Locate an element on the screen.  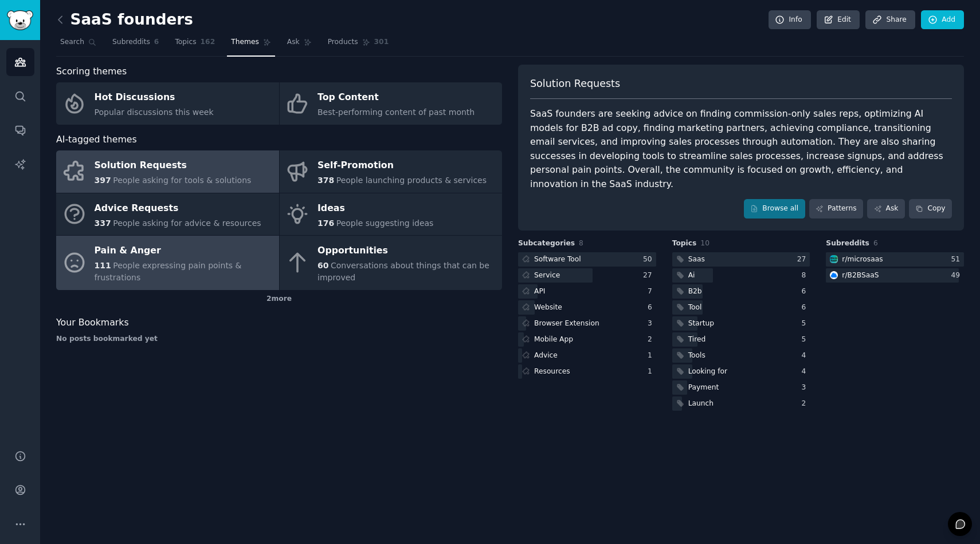
div: Tools is located at coordinates (697, 356).